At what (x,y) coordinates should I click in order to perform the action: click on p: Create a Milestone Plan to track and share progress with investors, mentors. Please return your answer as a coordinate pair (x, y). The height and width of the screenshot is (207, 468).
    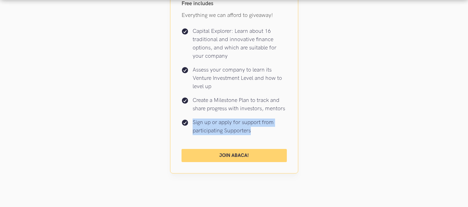
    Looking at the image, I should click on (240, 105).